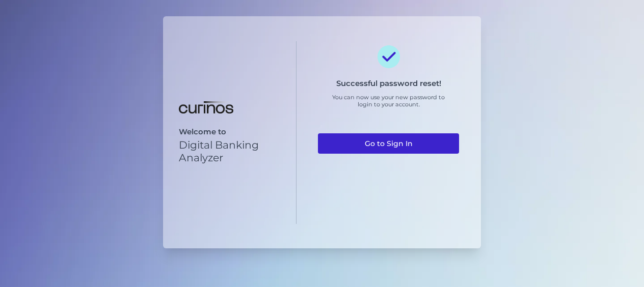 The height and width of the screenshot is (287, 644). What do you see at coordinates (206, 108) in the screenshot?
I see `img: Digital Banking Analyzer` at bounding box center [206, 108].